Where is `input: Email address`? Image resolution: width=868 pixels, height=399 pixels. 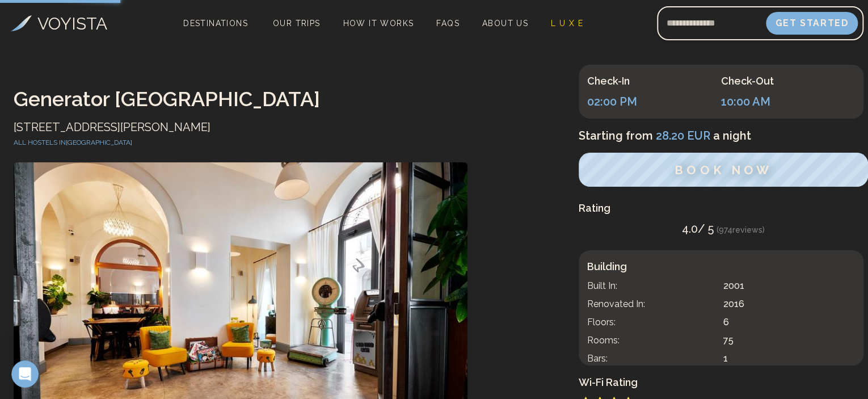 input: Email address is located at coordinates (712, 23).